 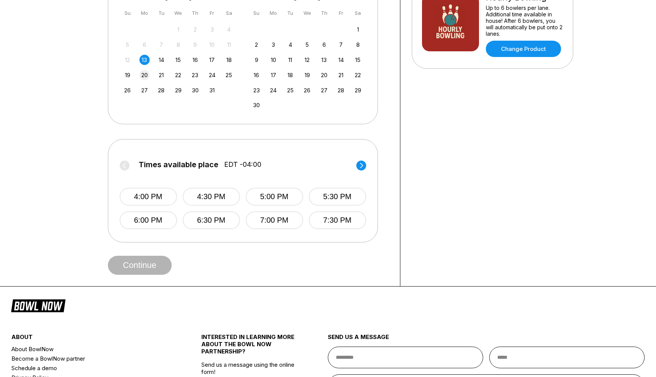 I want to click on button: 4:00 PM, so click(x=148, y=196).